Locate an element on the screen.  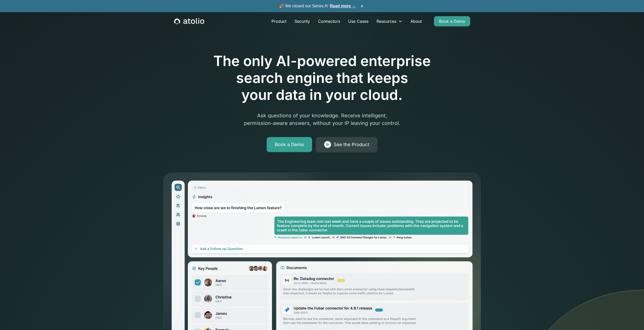
div: See the Product is located at coordinates (351, 145).